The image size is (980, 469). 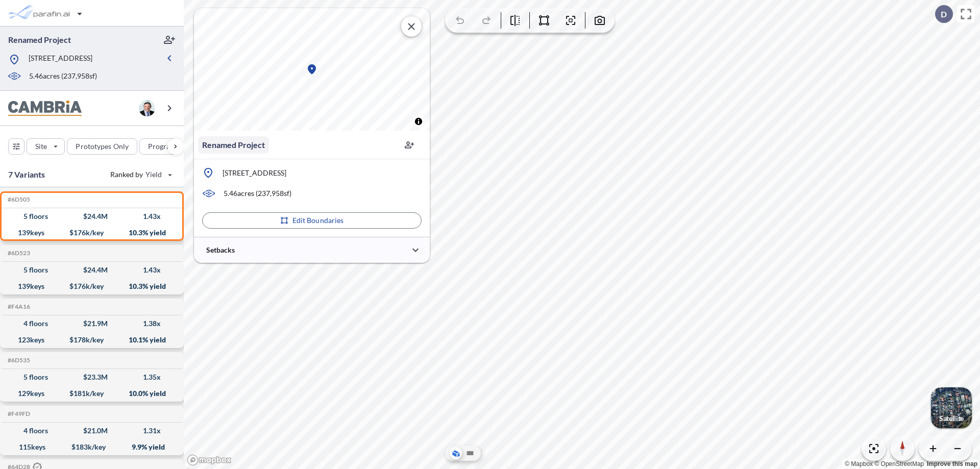 I want to click on p: Program, so click(x=162, y=147).